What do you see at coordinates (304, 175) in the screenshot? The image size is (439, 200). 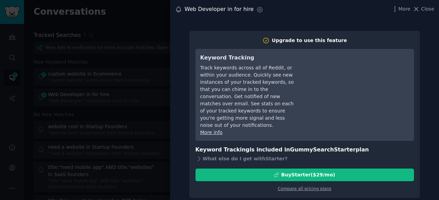 I see `button: BuyStarter($29/mo)` at bounding box center [304, 175].